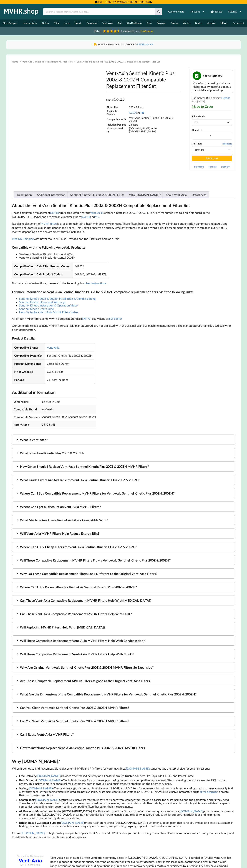  Describe the element at coordinates (57, 23) in the screenshot. I see `a: Titon` at that location.